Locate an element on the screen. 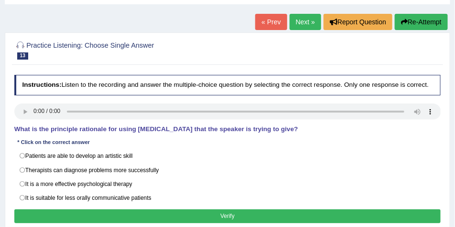 Image resolution: width=455 pixels, height=227 pixels. button: Re-Attempt is located at coordinates (421, 22).